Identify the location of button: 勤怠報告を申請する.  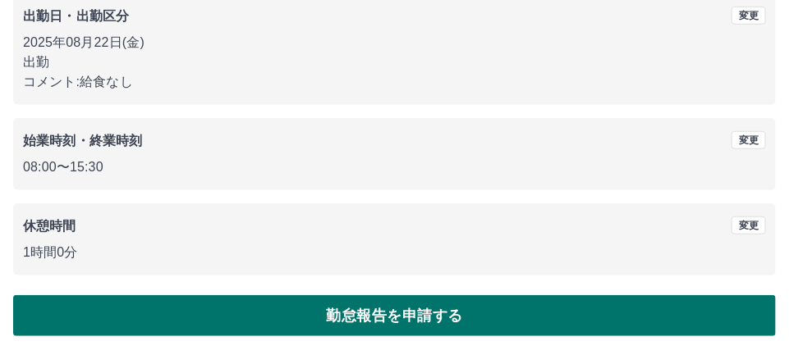
(394, 316).